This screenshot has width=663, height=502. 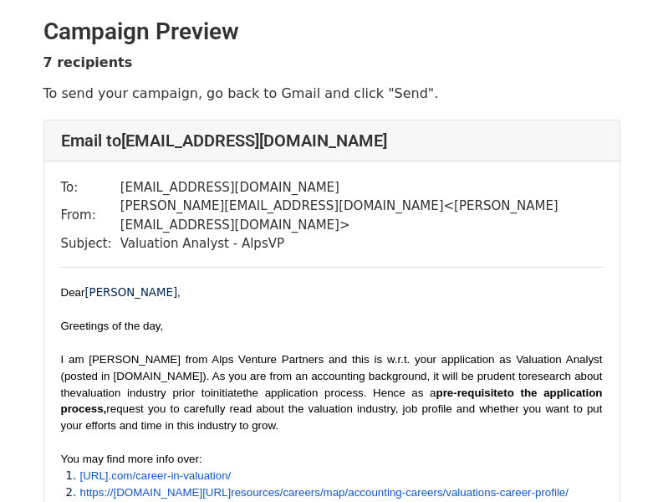 I want to click on strong: 7 recipients, so click(x=88, y=62).